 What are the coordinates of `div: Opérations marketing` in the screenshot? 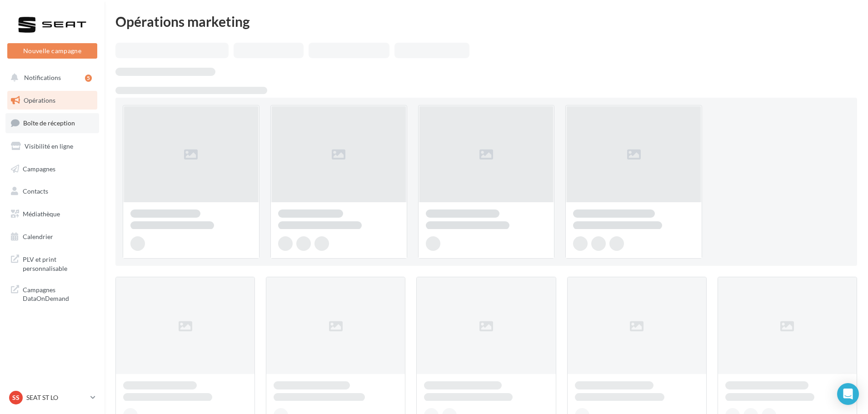 It's located at (486, 22).